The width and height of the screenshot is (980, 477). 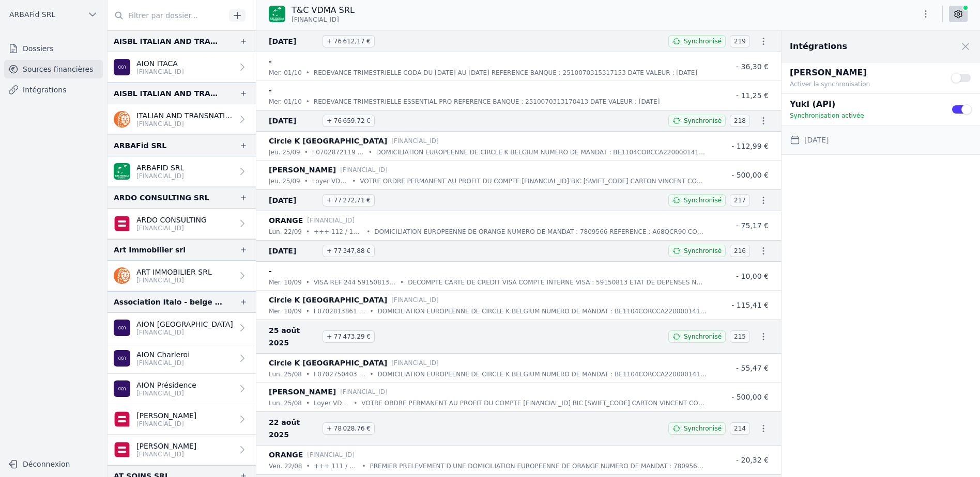 I want to click on span: - 36,30 €, so click(x=752, y=66).